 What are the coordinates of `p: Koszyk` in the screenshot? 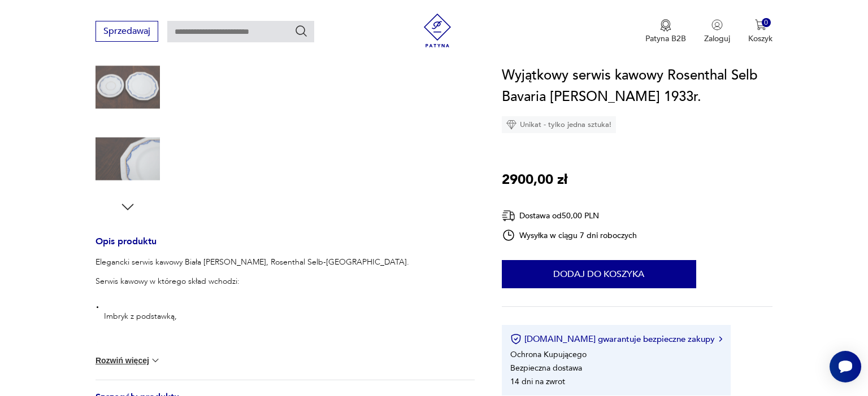 It's located at (760, 38).